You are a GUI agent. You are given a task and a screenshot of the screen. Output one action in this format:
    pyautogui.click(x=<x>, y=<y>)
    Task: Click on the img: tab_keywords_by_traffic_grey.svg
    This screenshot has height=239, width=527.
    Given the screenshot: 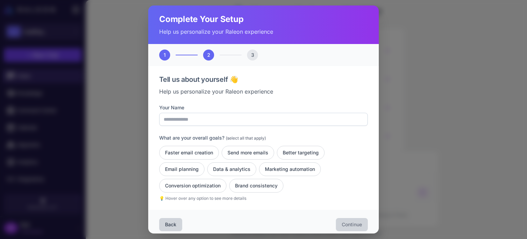 What is the action you would take?
    pyautogui.click(x=75, y=43)
    